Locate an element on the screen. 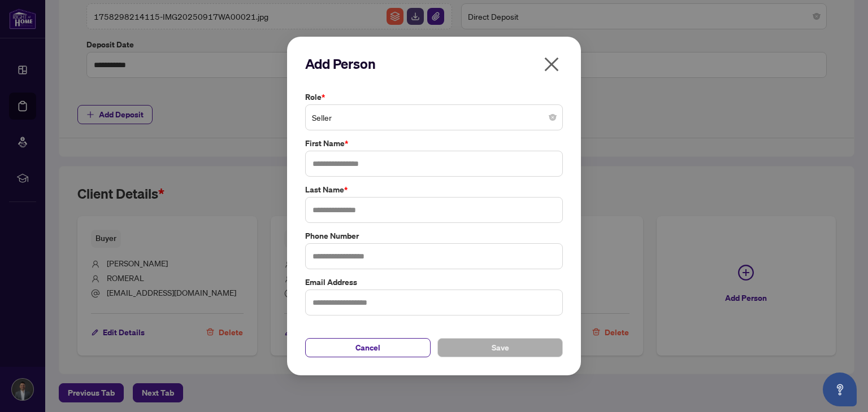  button: Cancel is located at coordinates (368, 348).